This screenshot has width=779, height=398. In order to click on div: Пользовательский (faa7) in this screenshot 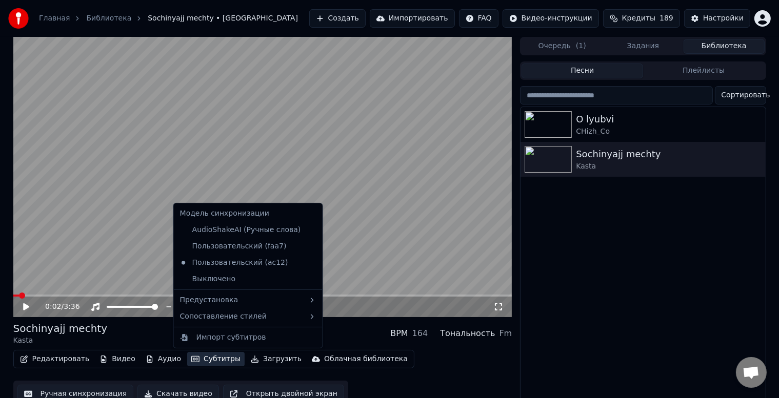, I will do `click(233, 247)`.